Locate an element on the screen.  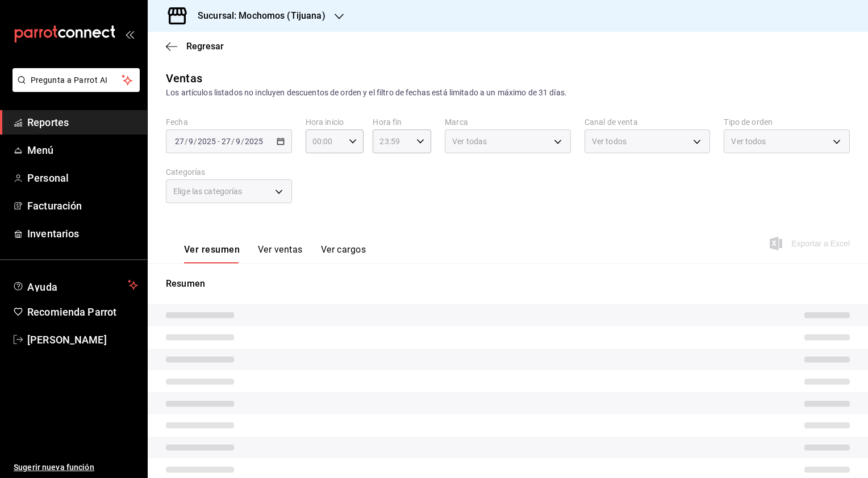
button: Regresar is located at coordinates (195, 46).